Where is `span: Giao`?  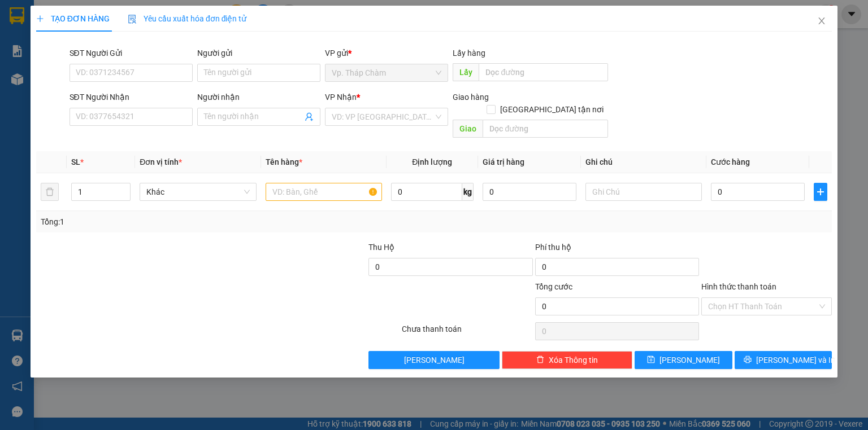
span: Giao is located at coordinates (468, 129).